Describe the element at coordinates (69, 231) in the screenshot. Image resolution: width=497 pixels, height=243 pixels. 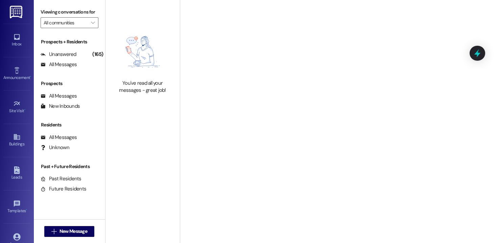
I see `button: New Message` at that location.